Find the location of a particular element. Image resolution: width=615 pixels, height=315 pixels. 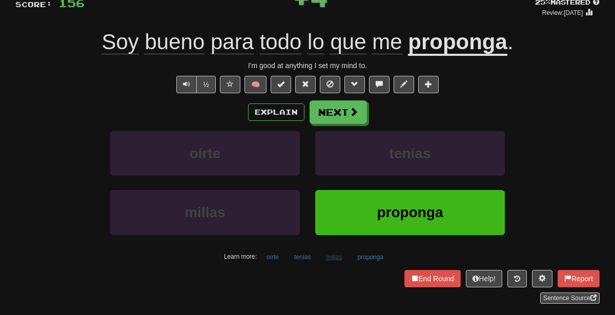

div: Text-to-speech controls is located at coordinates (195, 85).